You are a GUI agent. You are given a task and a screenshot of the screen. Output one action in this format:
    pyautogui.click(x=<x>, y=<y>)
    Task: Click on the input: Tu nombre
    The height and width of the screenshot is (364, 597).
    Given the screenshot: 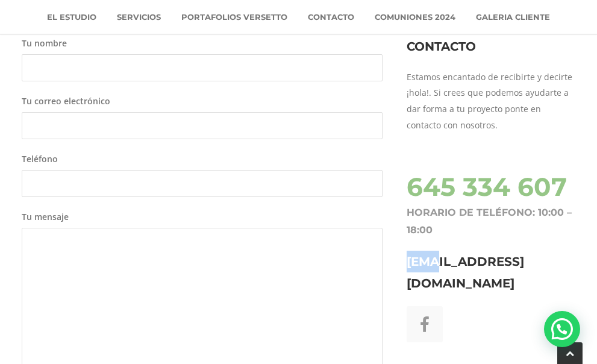 What is the action you would take?
    pyautogui.click(x=203, y=68)
    